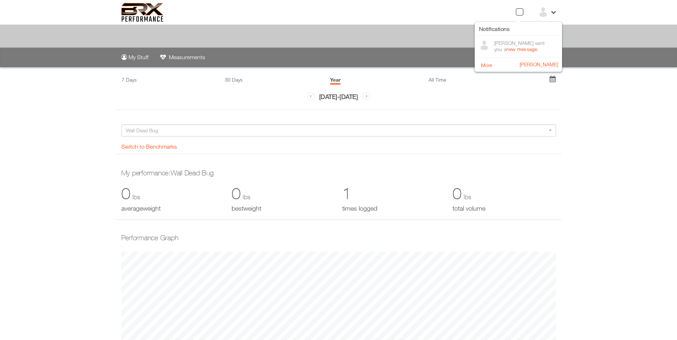  I want to click on a: 30 Days, so click(233, 80).